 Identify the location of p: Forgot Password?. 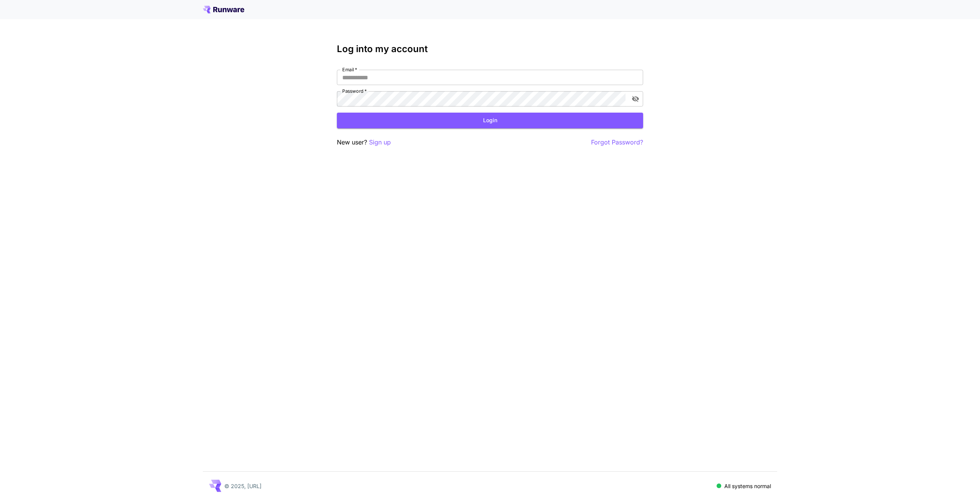
(617, 142).